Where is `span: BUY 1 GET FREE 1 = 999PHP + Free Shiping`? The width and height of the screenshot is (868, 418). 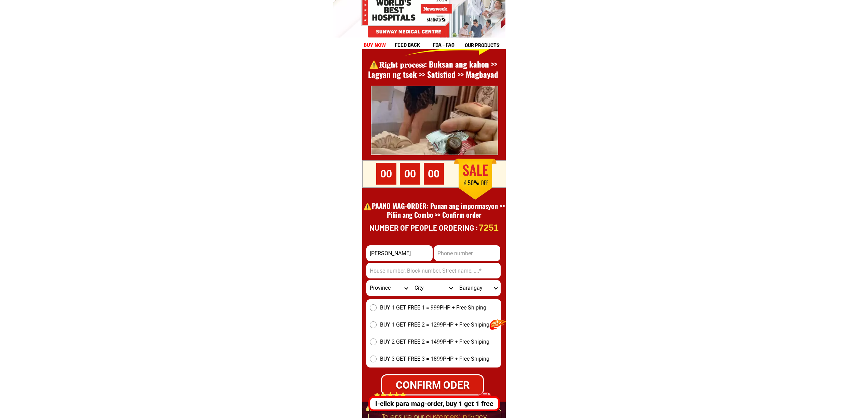 span: BUY 1 GET FREE 1 = 999PHP + Free Shiping is located at coordinates (433, 308).